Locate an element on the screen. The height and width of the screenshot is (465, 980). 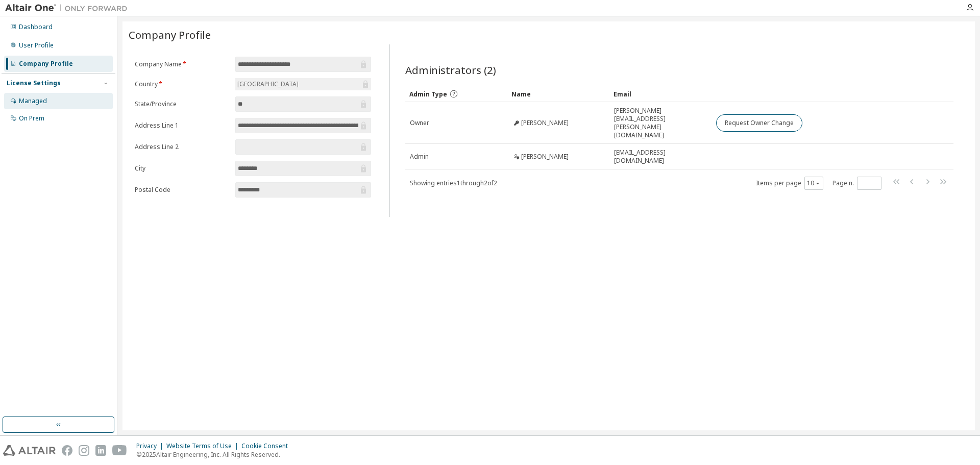
div: Privacy is located at coordinates (151, 446).